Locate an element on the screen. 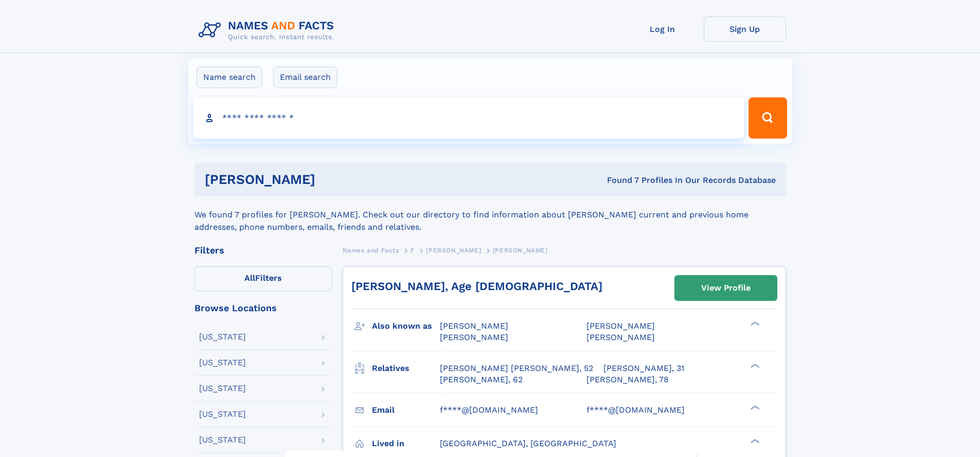 This screenshot has height=457, width=980. a: View Profile is located at coordinates (726, 288).